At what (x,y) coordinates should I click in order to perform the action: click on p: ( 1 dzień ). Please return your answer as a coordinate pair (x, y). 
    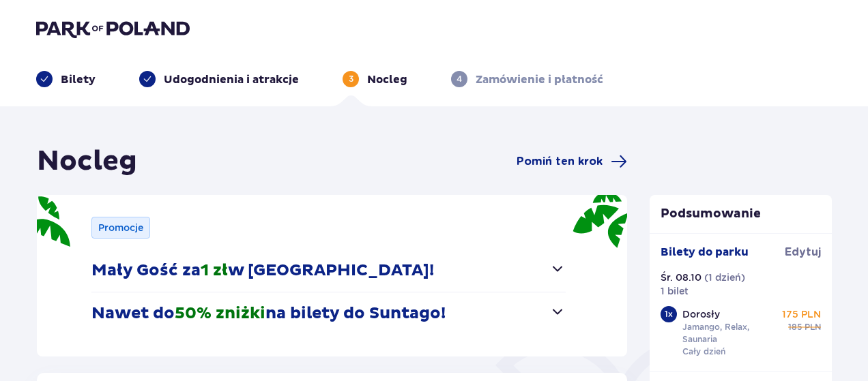
    Looking at the image, I should click on (724, 277).